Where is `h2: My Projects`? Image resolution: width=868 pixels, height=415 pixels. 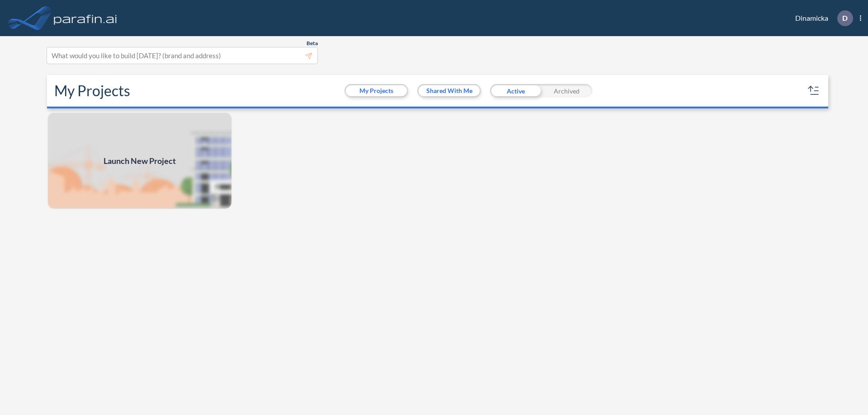
h2: My Projects is located at coordinates (92, 90).